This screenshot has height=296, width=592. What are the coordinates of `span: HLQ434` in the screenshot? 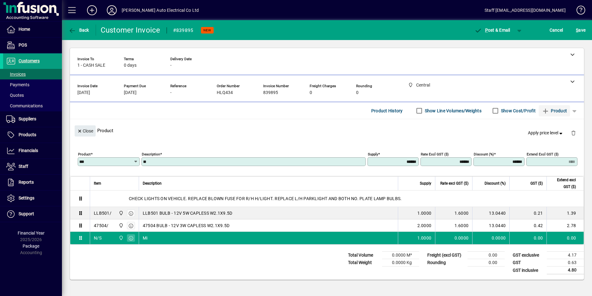 It's located at (225, 93).